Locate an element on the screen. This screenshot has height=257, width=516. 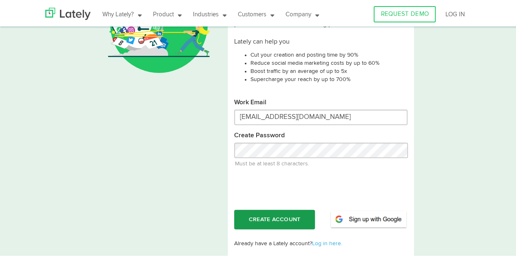
a: Log in here. is located at coordinates (327, 242).